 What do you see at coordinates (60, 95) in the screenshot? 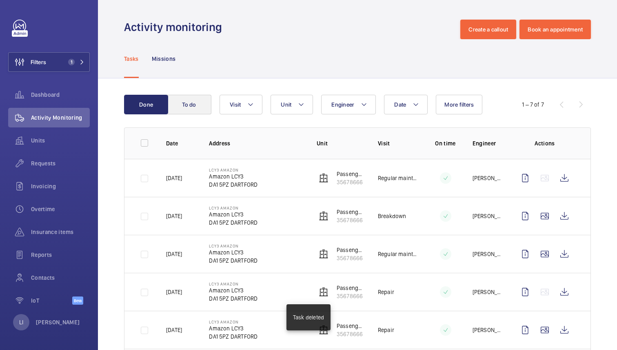
I see `span: Dashboard` at bounding box center [60, 95].